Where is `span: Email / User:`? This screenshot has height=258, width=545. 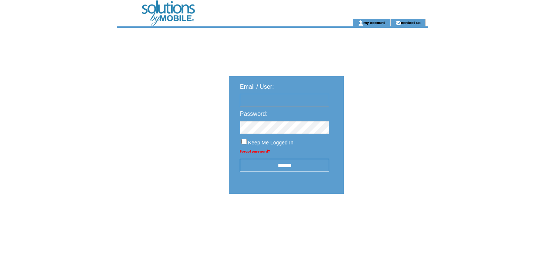
span: Email / User: is located at coordinates (257, 86).